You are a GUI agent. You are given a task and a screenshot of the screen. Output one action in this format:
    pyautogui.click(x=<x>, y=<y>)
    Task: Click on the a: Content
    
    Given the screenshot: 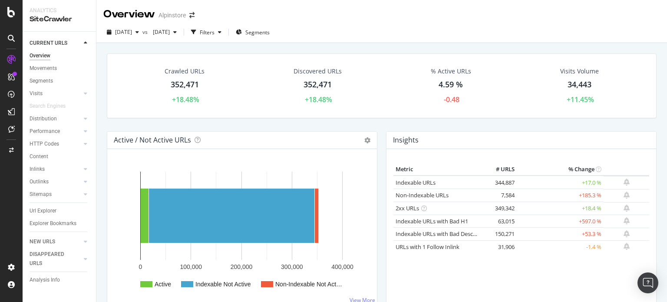 What is the action you would take?
    pyautogui.click(x=59, y=156)
    